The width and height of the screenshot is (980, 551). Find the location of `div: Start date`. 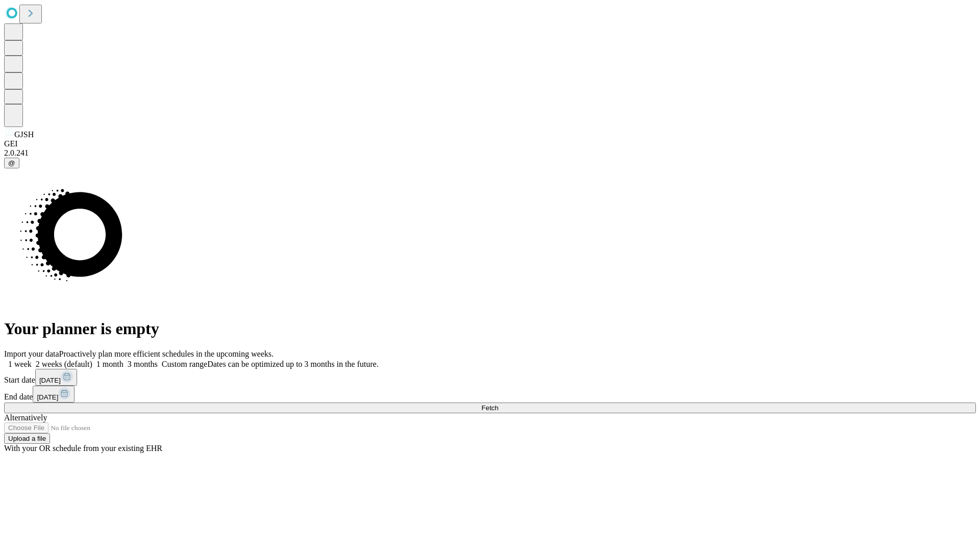

div: Start date is located at coordinates (490, 377).